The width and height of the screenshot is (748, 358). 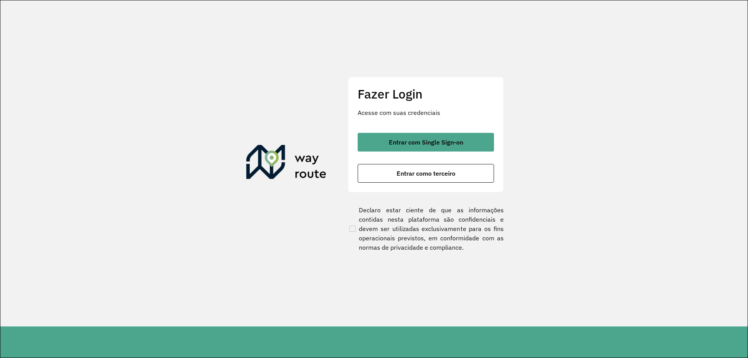 What do you see at coordinates (426, 229) in the screenshot?
I see `label: Declaro estar ciente de que as informações contidas nesta plataforma são confidenciais e devem se...` at bounding box center [426, 229].